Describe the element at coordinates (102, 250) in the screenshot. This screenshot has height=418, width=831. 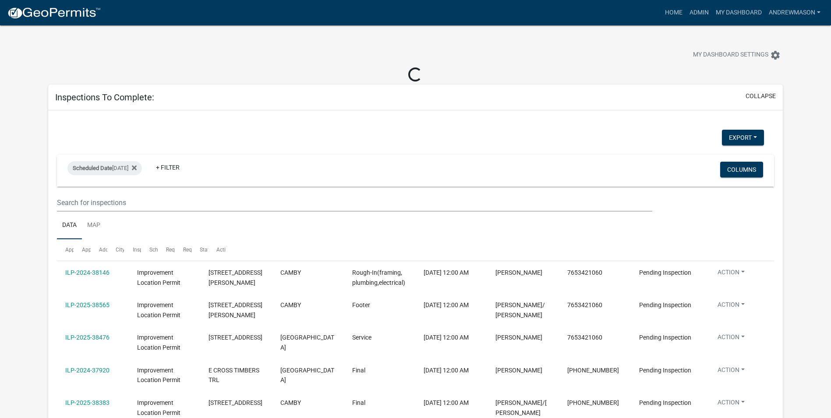
I see `span: Application Type` at that location.